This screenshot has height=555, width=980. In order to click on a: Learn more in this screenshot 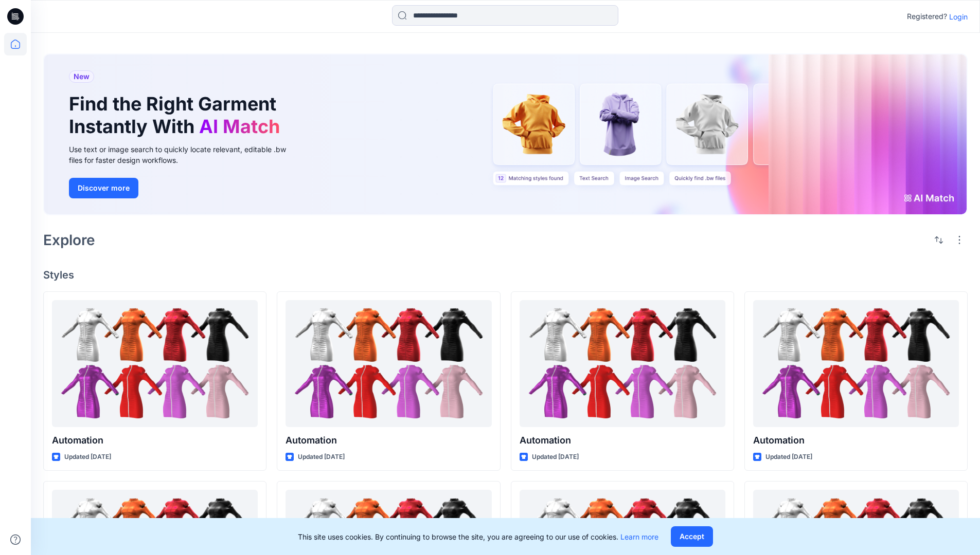, I will do `click(639, 537)`.